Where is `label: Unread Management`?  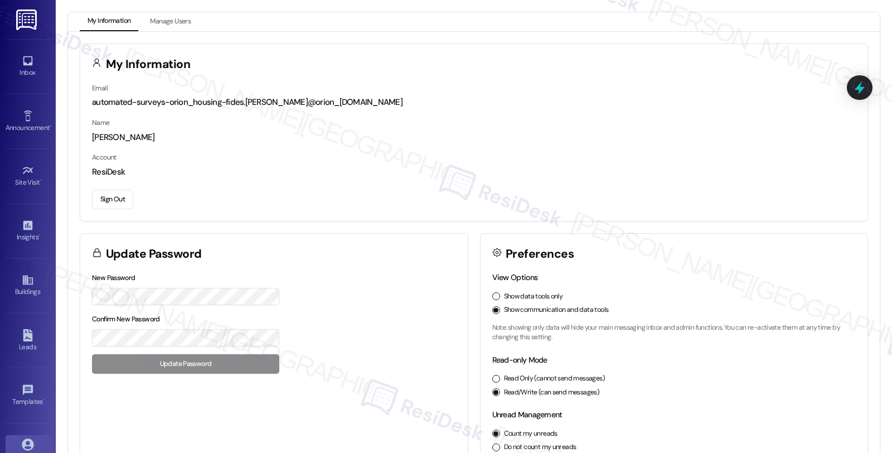 label: Unread Management is located at coordinates (528, 414).